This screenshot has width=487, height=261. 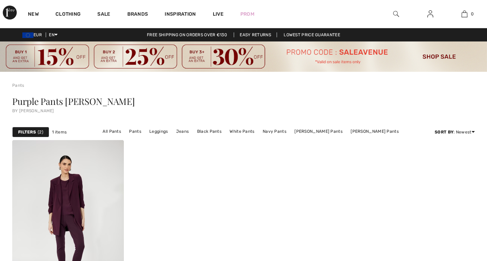 What do you see at coordinates (33, 15) in the screenshot?
I see `a: New` at bounding box center [33, 15].